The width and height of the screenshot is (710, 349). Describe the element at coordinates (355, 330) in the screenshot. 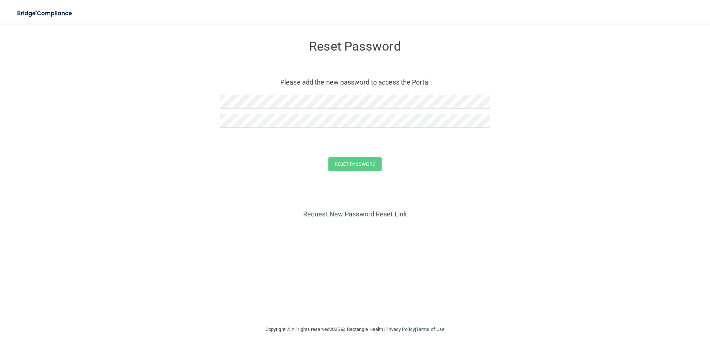

I see `div: Copyright © All rights reserved 2025 @ Rectangle Health | |` at that location.